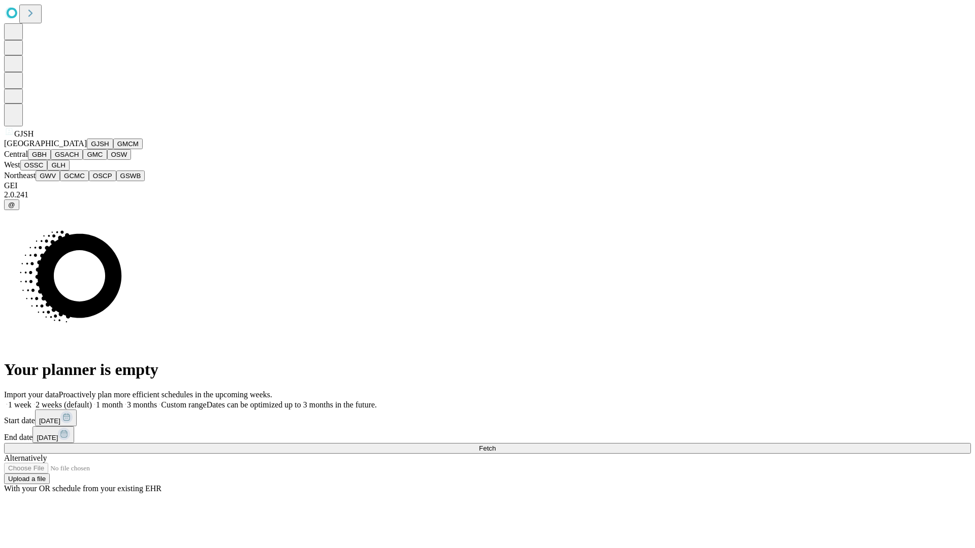 This screenshot has width=975, height=548. I want to click on span: Import your data, so click(31, 395).